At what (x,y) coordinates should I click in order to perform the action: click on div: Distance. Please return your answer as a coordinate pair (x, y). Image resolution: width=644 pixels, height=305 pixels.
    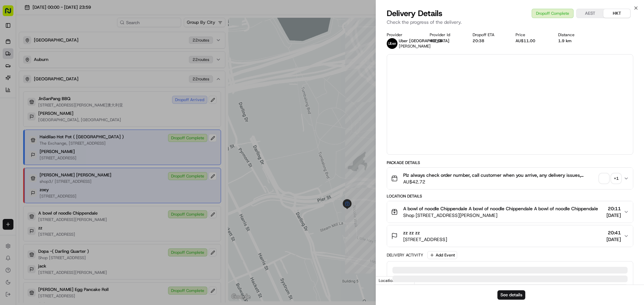
    Looking at the image, I should click on (574, 35).